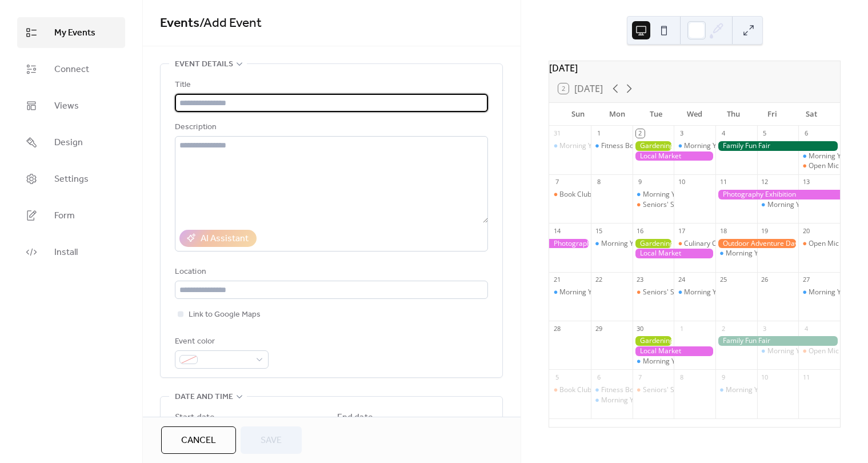  Describe the element at coordinates (806, 230) in the screenshot. I see `div: 20` at that location.